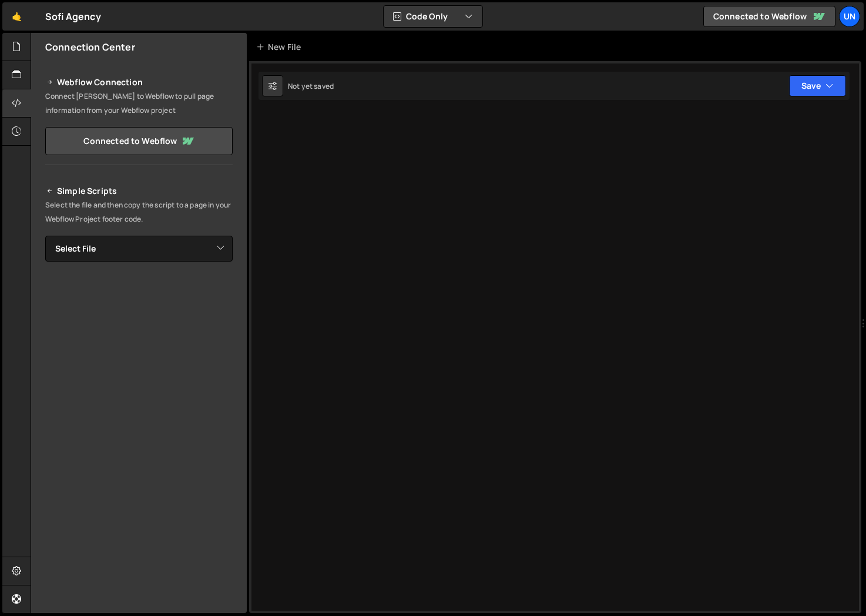 Image resolution: width=866 pixels, height=616 pixels. What do you see at coordinates (138, 191) in the screenshot?
I see `h2: Simple Scripts` at bounding box center [138, 191].